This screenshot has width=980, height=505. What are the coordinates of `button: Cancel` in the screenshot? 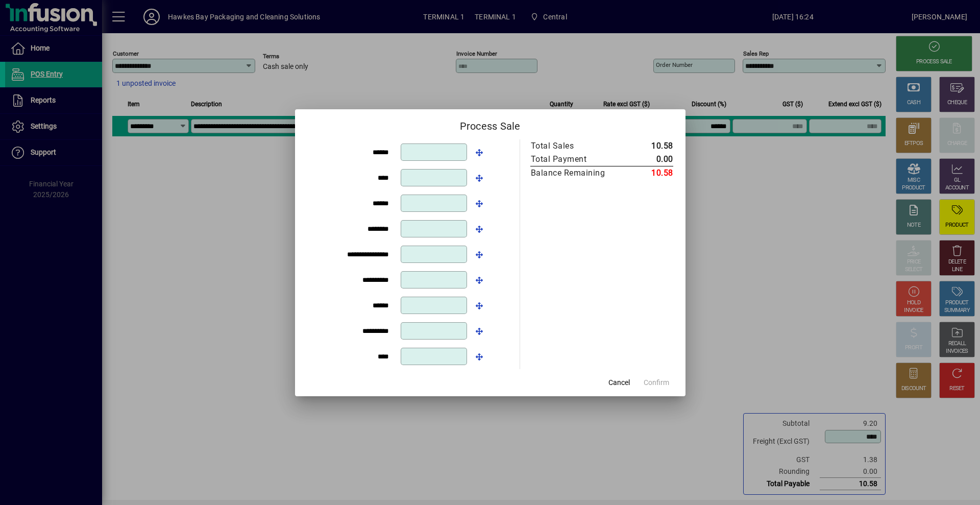 It's located at (619, 383).